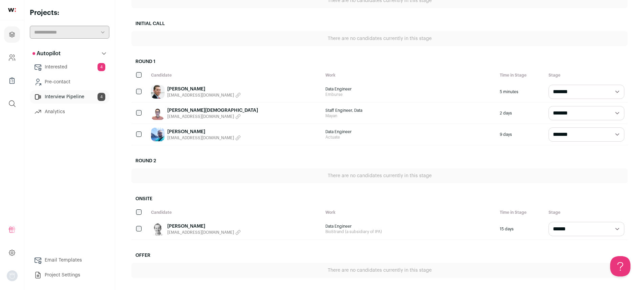 This screenshot has height=290, width=644. What do you see at coordinates (12, 276) in the screenshot?
I see `img: nopic.png` at bounding box center [12, 276].